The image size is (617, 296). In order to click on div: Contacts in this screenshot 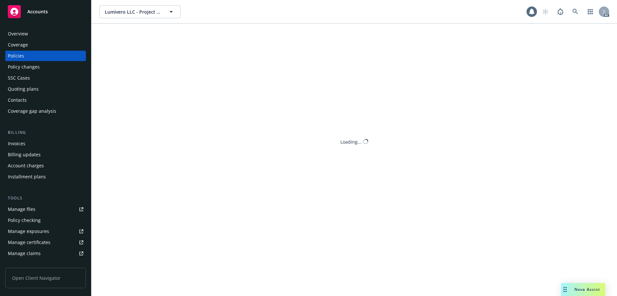, I will do `click(17, 100)`.